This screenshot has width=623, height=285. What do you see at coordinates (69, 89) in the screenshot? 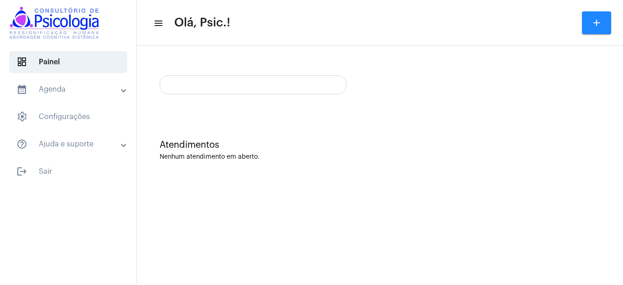
I see `mat-panel-title: Agenda` at bounding box center [69, 89].